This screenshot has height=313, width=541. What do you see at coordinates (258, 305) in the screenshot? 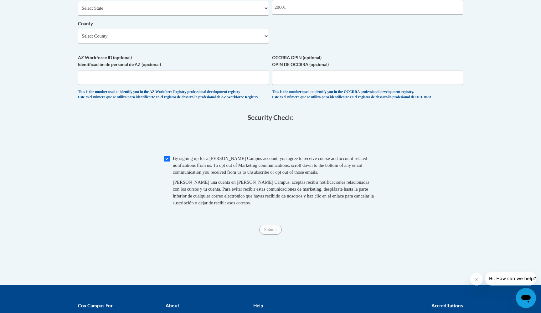
I see `b: Help` at bounding box center [258, 305].